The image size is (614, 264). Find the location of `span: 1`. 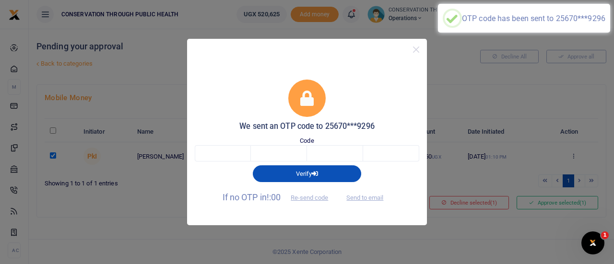

span: 1 is located at coordinates (605, 236).